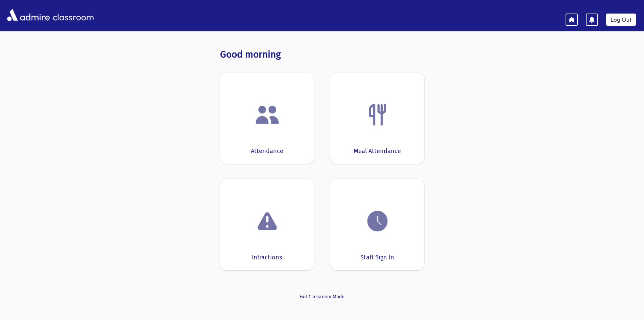 This screenshot has height=320, width=644. I want to click on a: Exit Classroom Mode, so click(322, 296).